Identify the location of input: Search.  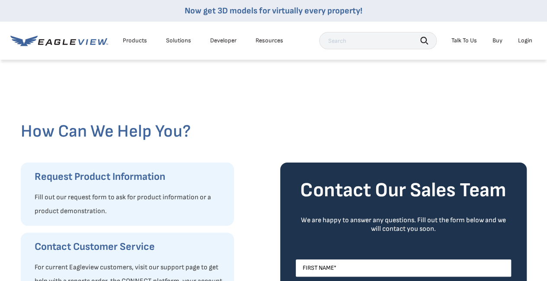
(378, 41).